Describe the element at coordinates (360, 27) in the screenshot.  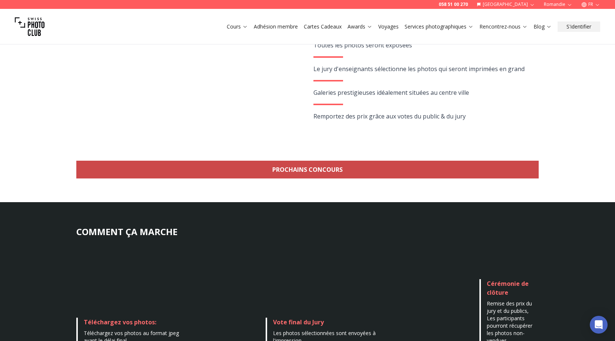
I see `button: Awards` at that location.